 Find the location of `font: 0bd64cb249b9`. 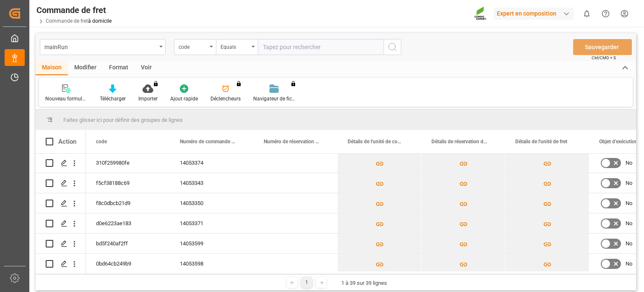

font: 0bd64cb249b9 is located at coordinates (113, 263).